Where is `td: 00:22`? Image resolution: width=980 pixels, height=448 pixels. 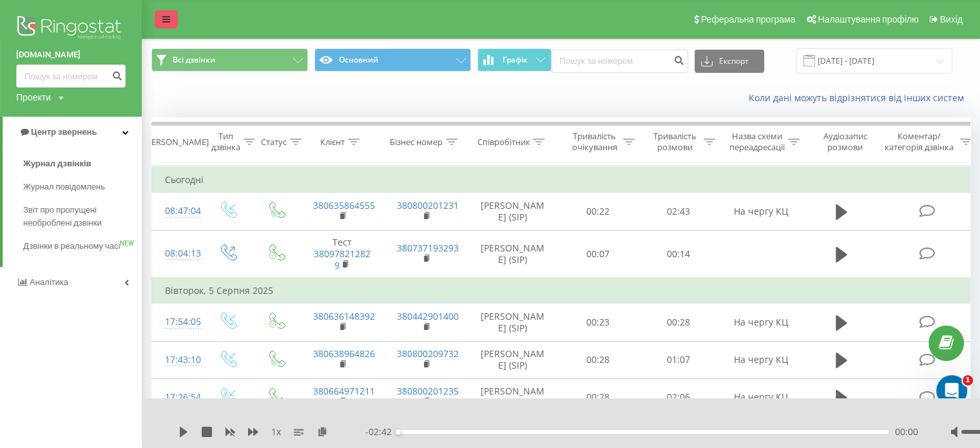
td: 00:22 is located at coordinates (598, 212).